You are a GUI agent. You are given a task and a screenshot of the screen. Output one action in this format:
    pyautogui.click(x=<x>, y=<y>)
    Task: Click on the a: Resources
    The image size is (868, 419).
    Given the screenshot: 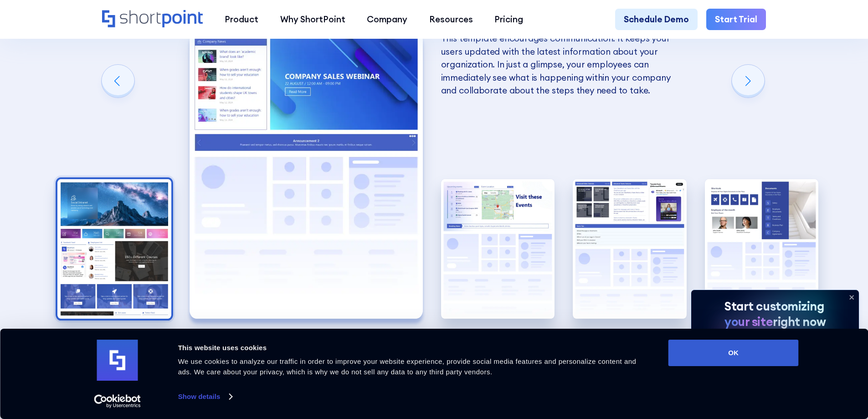 What is the action you would take?
    pyautogui.click(x=451, y=20)
    